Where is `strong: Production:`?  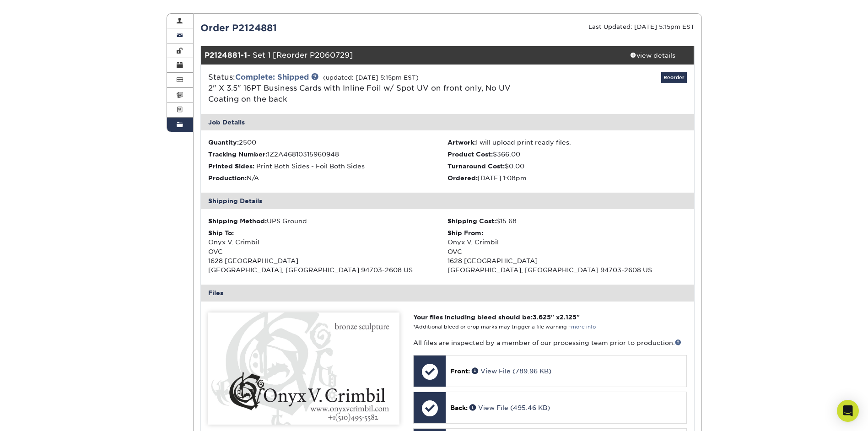
strong: Production: is located at coordinates (227, 179).